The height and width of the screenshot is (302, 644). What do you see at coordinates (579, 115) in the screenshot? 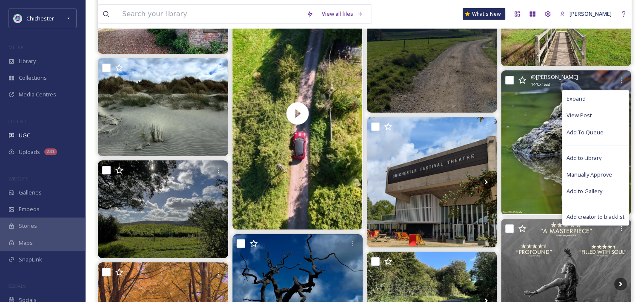
I see `span: View Post` at bounding box center [579, 115].